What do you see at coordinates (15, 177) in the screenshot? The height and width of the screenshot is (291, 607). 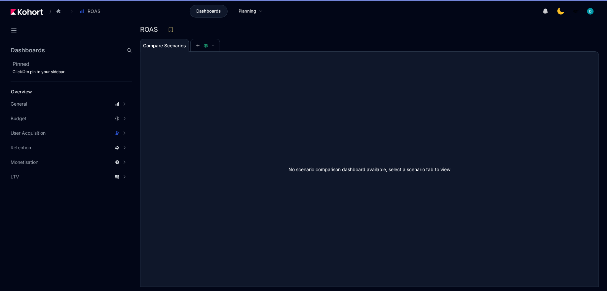 I see `span: LTV` at bounding box center [15, 177].